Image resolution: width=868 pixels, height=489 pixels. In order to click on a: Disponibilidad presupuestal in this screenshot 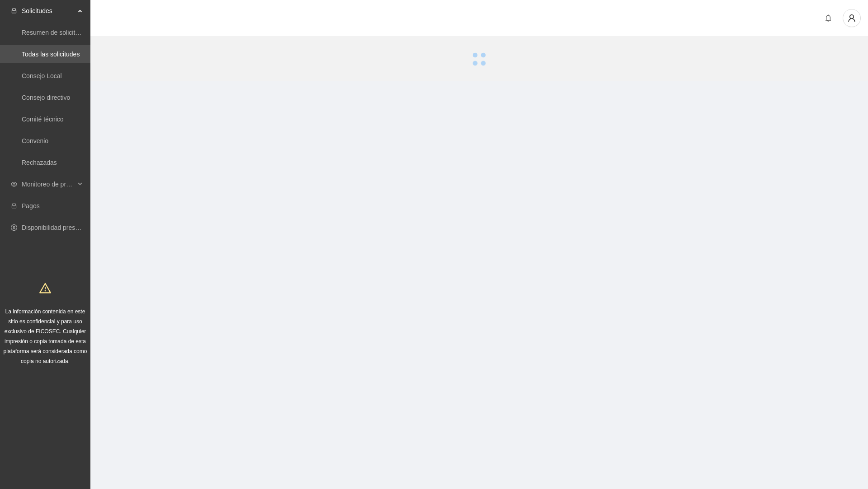, I will do `click(60, 227)`.